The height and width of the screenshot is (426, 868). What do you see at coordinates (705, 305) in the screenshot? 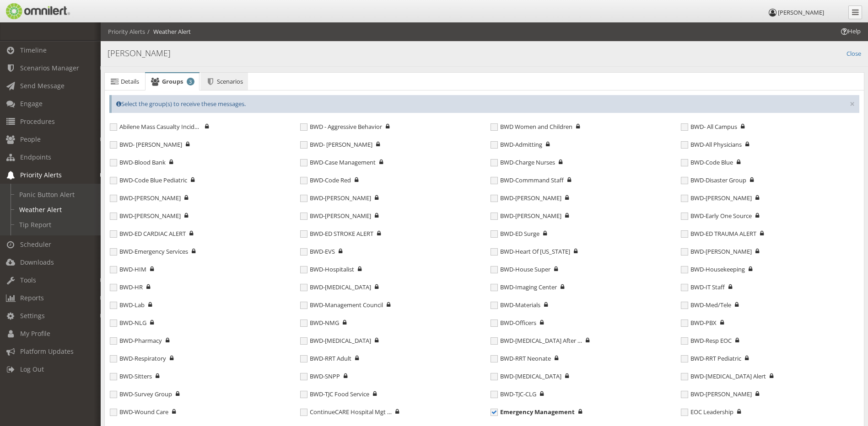
I see `span: BWD-Med/Tele` at bounding box center [705, 305].